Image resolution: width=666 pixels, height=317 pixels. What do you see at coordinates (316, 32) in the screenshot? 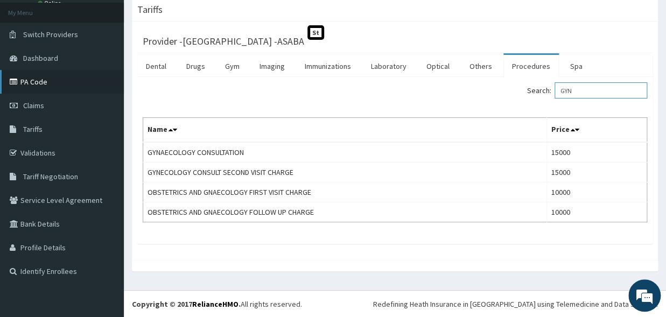
I see `span: St` at bounding box center [316, 32].